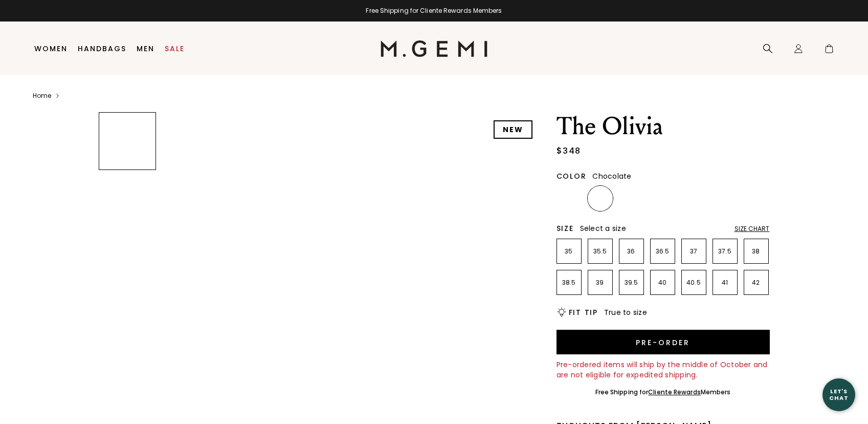  Describe the element at coordinates (725, 283) in the screenshot. I see `p: 41` at that location.